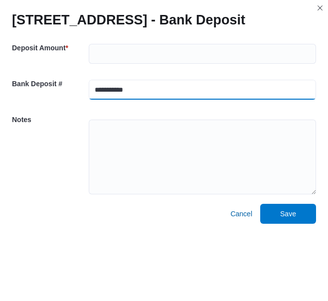  What do you see at coordinates (288, 214) in the screenshot?
I see `span: Save` at bounding box center [288, 214].